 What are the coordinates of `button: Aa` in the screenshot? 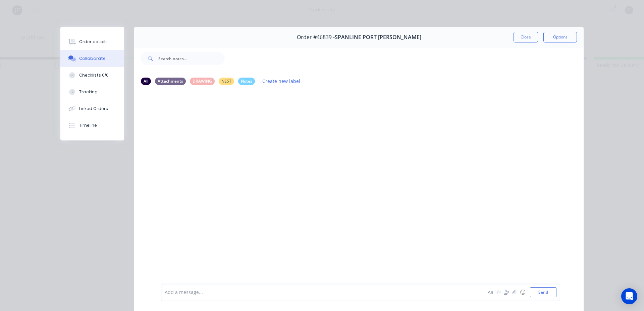 It's located at (490, 293).